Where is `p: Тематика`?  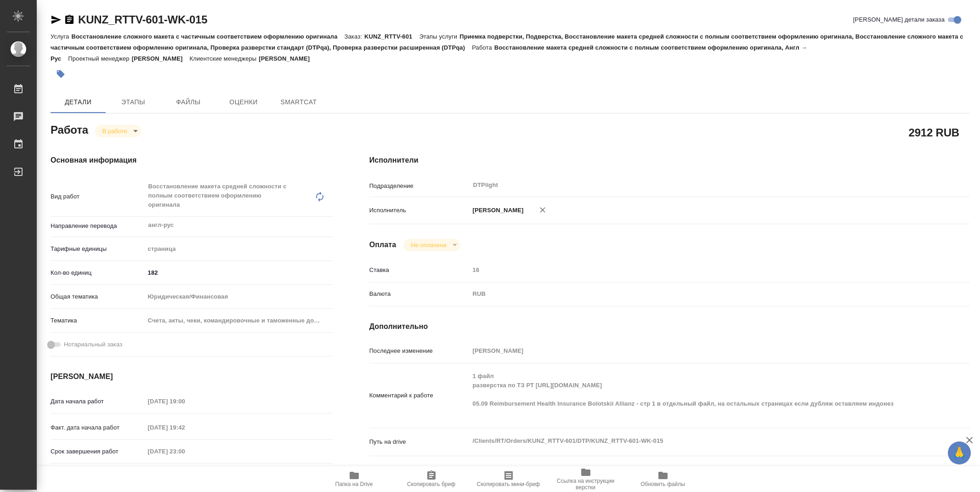
p: Тематика is located at coordinates (98, 321).